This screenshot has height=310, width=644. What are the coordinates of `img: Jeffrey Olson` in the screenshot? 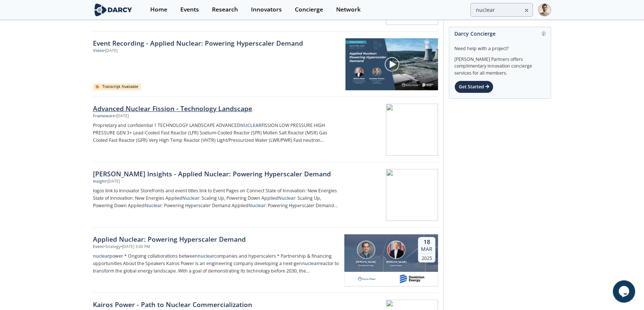 It's located at (396, 249).